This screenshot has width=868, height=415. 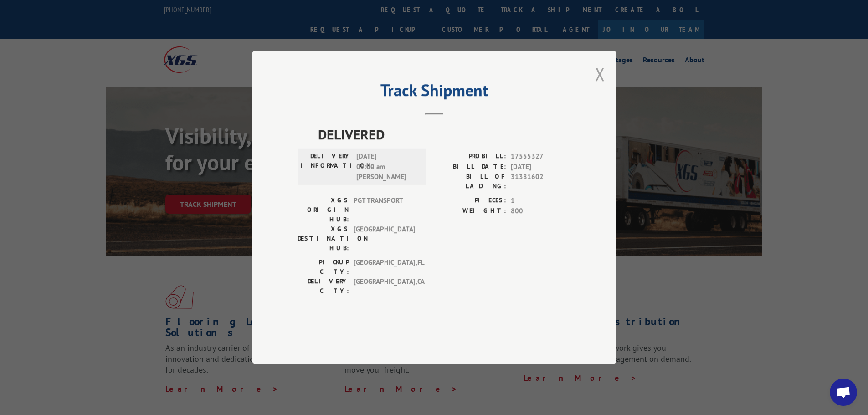 I want to click on label: XGS ORIGIN HUB:, so click(x=323, y=210).